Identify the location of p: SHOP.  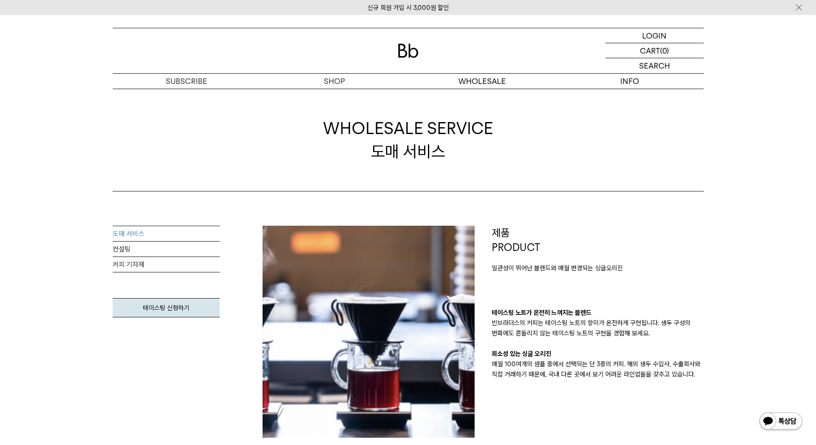
(334, 81).